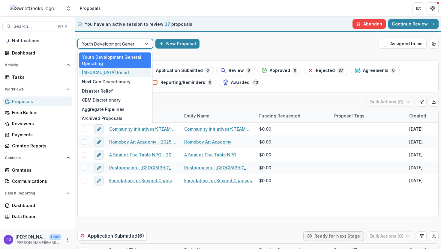 The width and height of the screenshot is (441, 249). Describe the element at coordinates (37, 217) in the screenshot. I see `a: Data Report` at that location.